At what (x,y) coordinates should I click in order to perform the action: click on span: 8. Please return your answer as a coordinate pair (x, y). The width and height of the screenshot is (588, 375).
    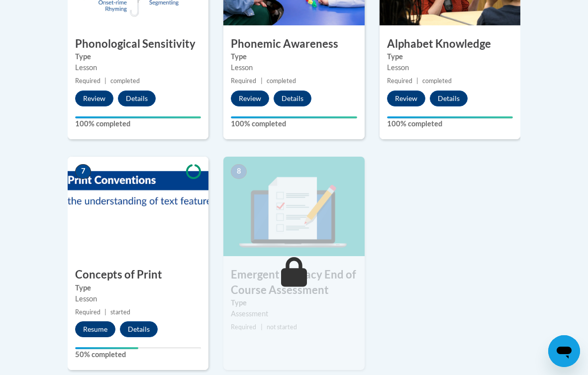
    Looking at the image, I should click on (239, 172).